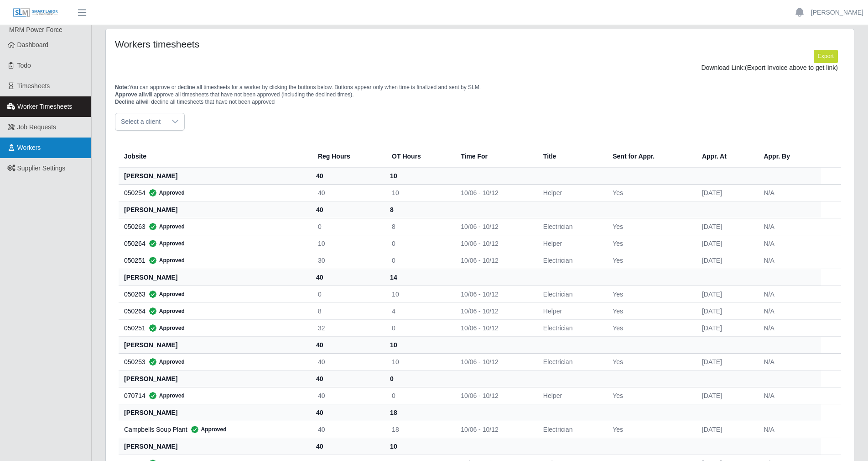 The width and height of the screenshot is (868, 461). I want to click on th: Jobsite, so click(215, 156).